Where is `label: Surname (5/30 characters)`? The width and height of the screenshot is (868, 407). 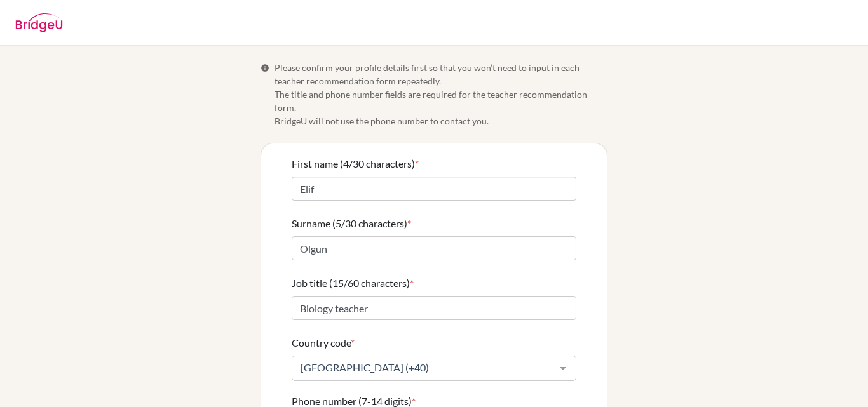 label: Surname (5/30 characters) is located at coordinates (351, 223).